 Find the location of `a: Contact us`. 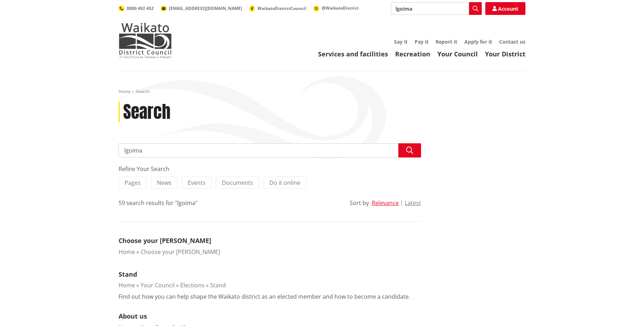

a: Contact us is located at coordinates (512, 42).